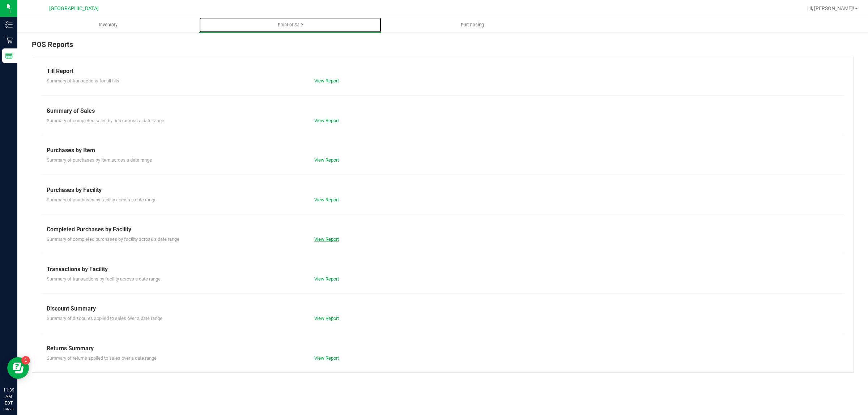  Describe the element at coordinates (9, 40) in the screenshot. I see `inline-svg: Retail` at that location.